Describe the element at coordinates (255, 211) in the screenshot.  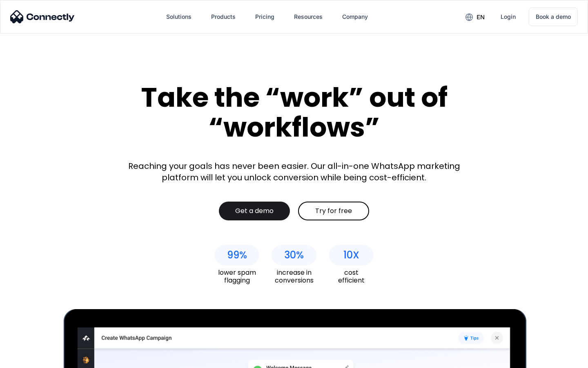
I see `div: Get a demo` at that location.